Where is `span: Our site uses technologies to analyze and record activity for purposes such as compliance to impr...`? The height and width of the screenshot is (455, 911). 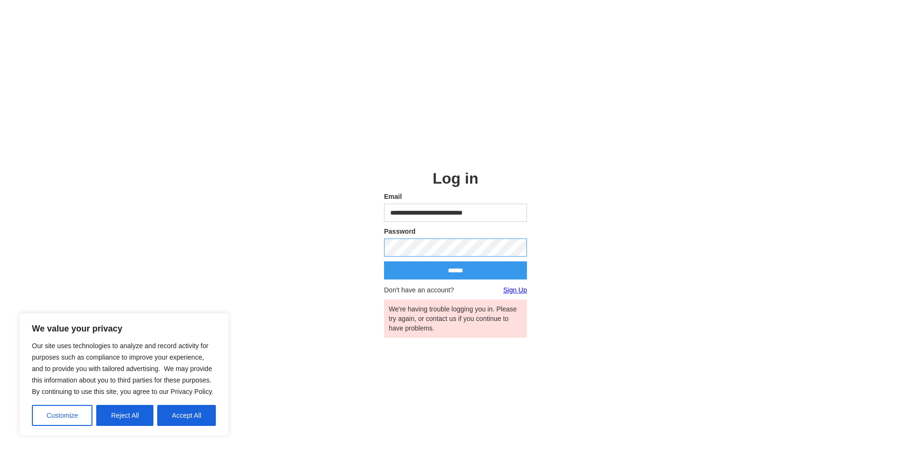
span: Our site uses technologies to analyze and record activity for purposes such as compliance to impr... is located at coordinates (122, 368).